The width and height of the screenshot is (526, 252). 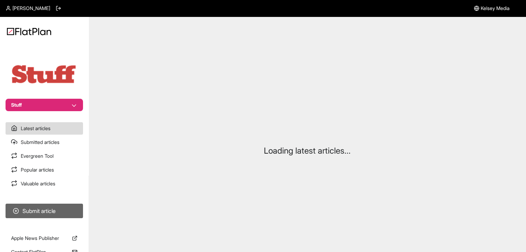 What do you see at coordinates (44, 105) in the screenshot?
I see `button: Stuff` at bounding box center [44, 105].